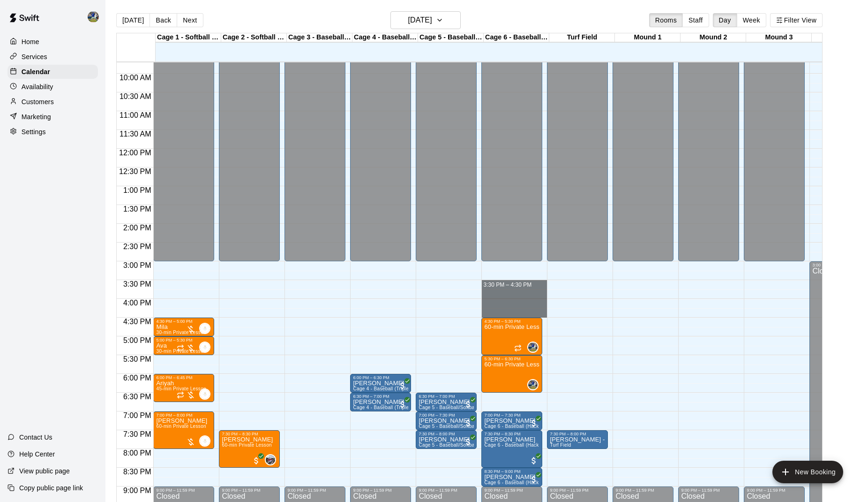 The image size is (868, 502). Describe the element at coordinates (34, 132) in the screenshot. I see `p: Settings` at that location.